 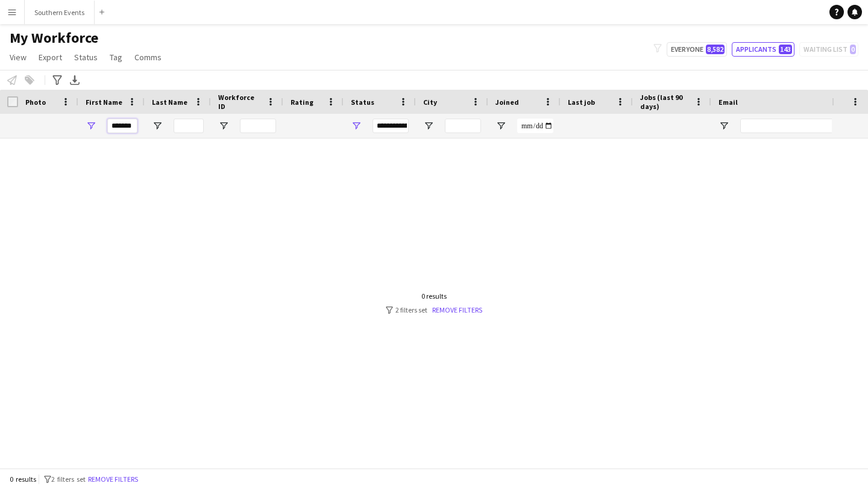 What do you see at coordinates (115, 57) in the screenshot?
I see `a: Tag` at bounding box center [115, 57].